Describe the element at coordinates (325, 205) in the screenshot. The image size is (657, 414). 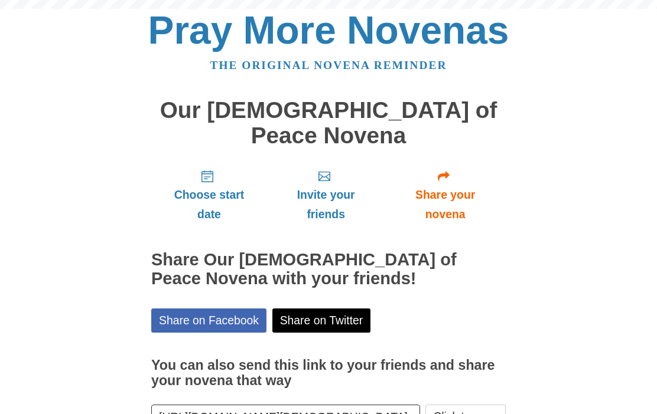
I see `span: Invite your friends` at that location.